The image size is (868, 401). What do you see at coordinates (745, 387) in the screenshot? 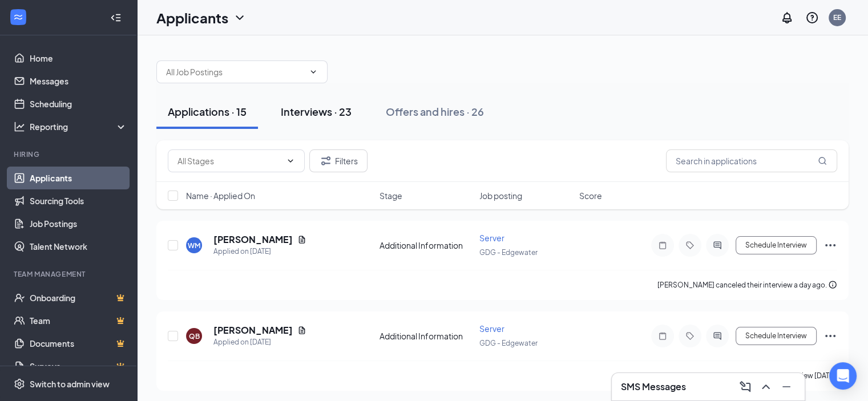
I see `svg: ComposeMessage` at bounding box center [745, 387].